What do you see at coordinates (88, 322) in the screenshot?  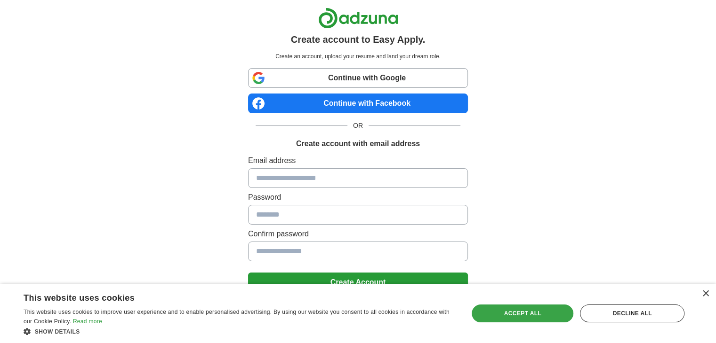 I see `a: Read more, opens a new window` at bounding box center [88, 322].